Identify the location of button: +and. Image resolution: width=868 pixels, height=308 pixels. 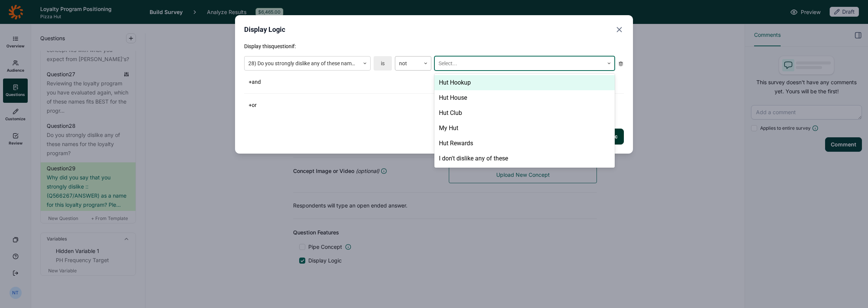
(255, 82).